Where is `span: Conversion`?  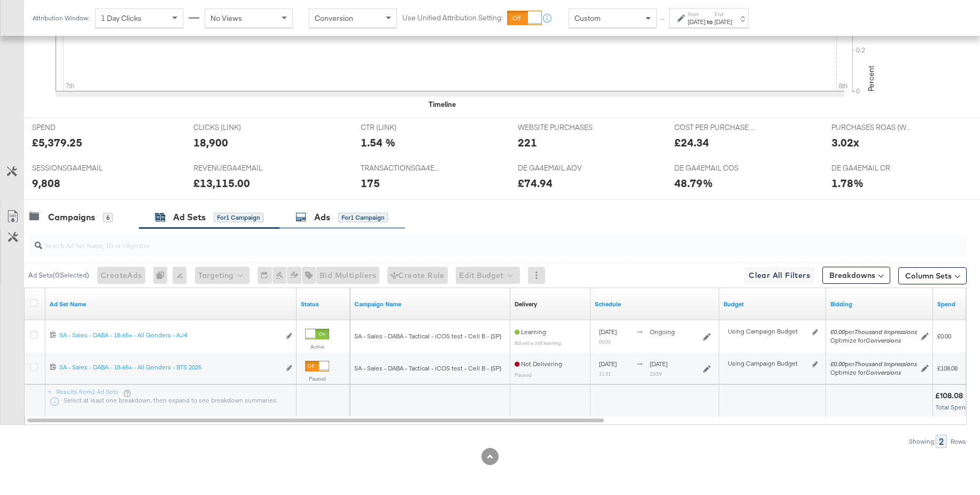 span: Conversion is located at coordinates (334, 18).